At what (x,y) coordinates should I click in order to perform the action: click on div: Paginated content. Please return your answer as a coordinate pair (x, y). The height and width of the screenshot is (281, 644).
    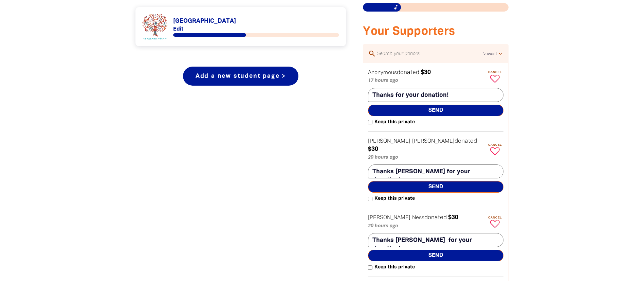
    Looking at the image, I should click on (241, 26).